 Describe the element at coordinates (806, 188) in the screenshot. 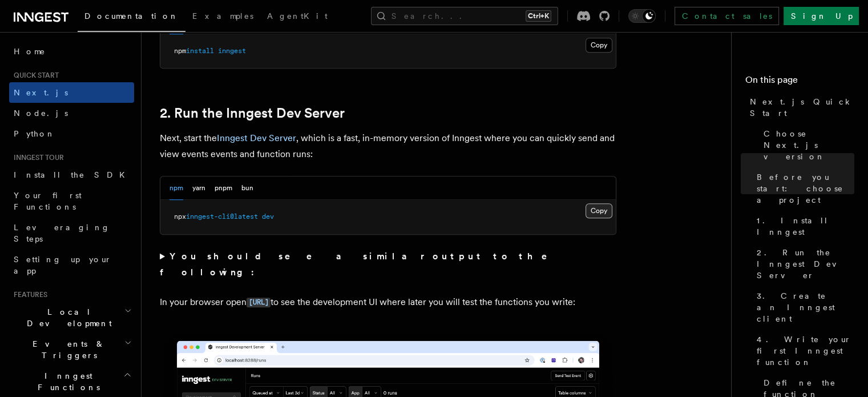

I see `span: Before you start: choose a project` at that location.